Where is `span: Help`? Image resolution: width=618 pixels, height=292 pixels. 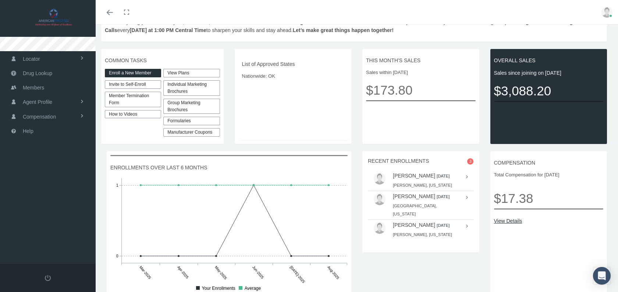 span: Help is located at coordinates (28, 131).